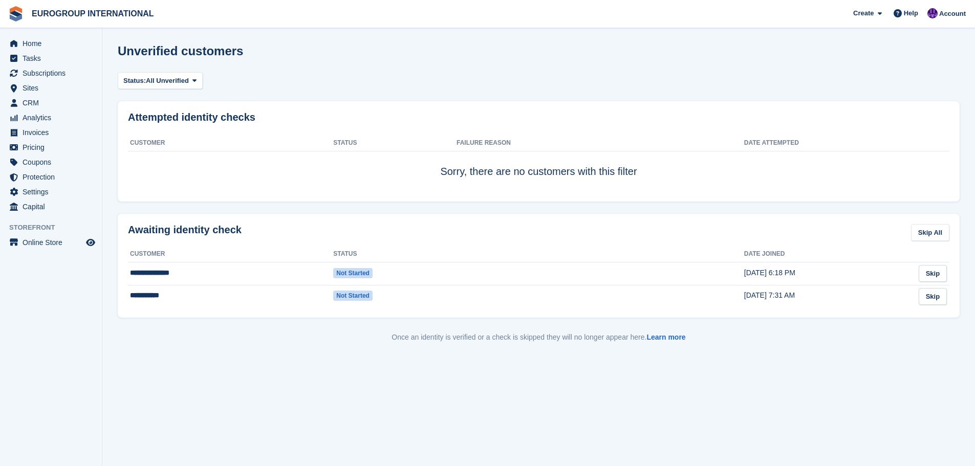 The height and width of the screenshot is (466, 975). What do you see at coordinates (135, 81) in the screenshot?
I see `span: Status:` at bounding box center [135, 81].